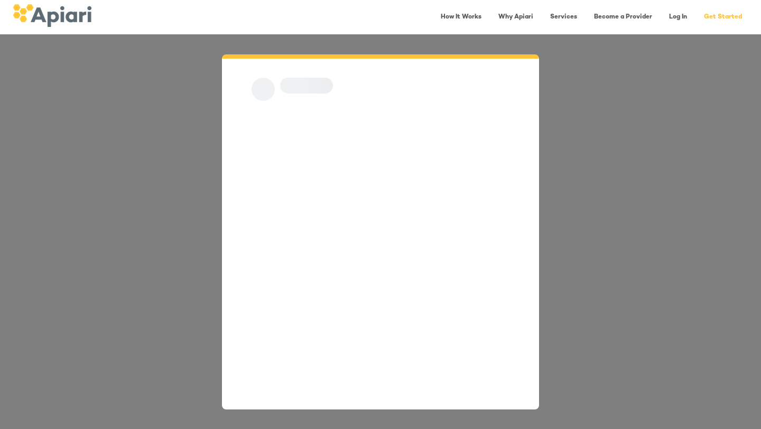  What do you see at coordinates (678, 17) in the screenshot?
I see `a: Log In` at bounding box center [678, 17].